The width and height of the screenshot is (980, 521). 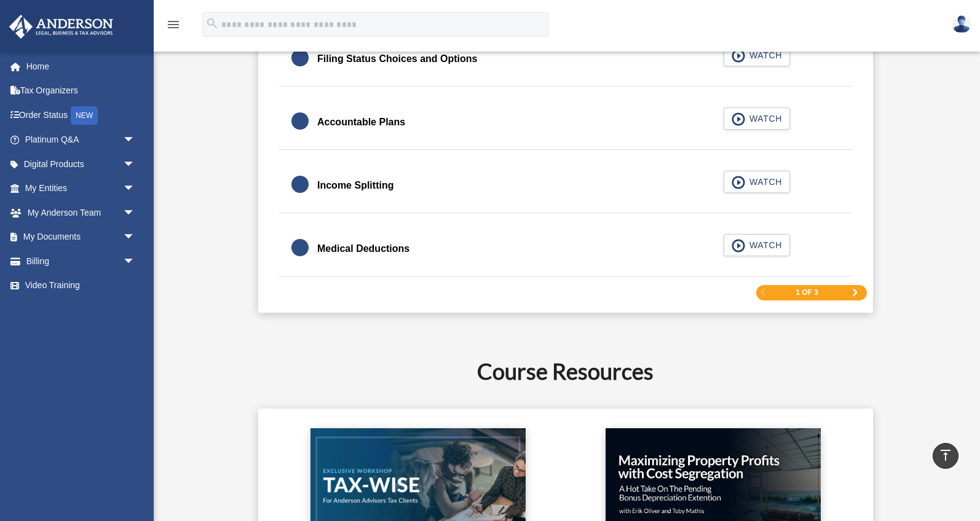 I want to click on a: vertical_align_top, so click(x=946, y=456).